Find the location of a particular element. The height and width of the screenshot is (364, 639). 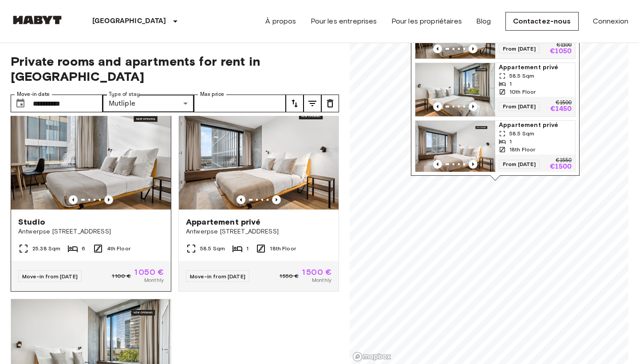

img: Marketing picture of unit BE-23-003-030-001 is located at coordinates (455, 89).